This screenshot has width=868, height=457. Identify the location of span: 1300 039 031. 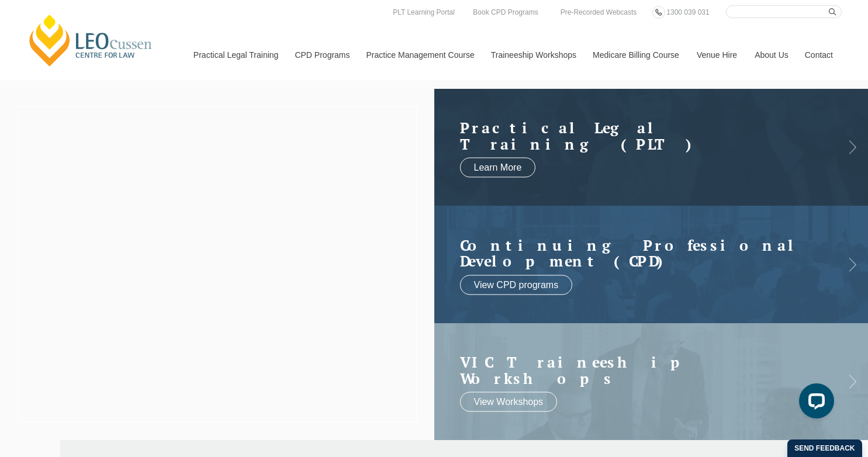
(687, 12).